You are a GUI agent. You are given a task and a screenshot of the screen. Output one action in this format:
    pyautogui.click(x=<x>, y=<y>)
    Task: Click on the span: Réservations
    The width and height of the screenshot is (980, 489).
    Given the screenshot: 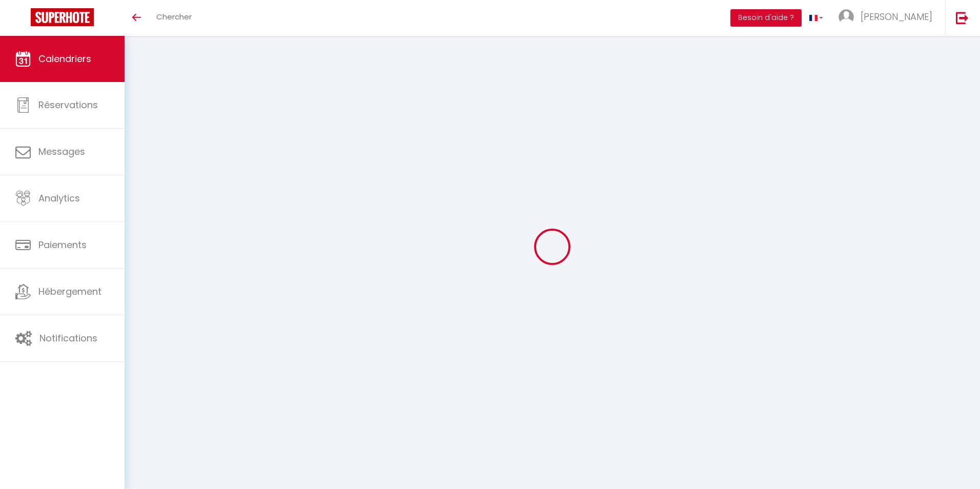 What is the action you would take?
    pyautogui.click(x=68, y=105)
    